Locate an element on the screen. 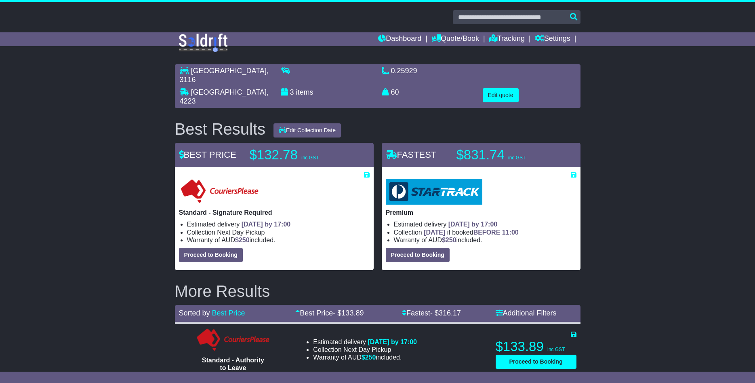  span: 11:00 is located at coordinates (510, 232).